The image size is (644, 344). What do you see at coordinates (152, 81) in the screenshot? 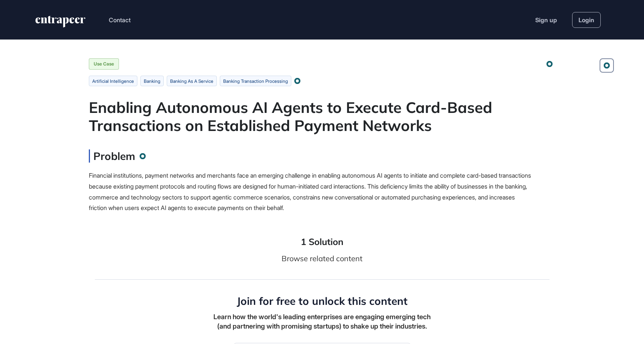
I see `li: banking` at bounding box center [152, 81].